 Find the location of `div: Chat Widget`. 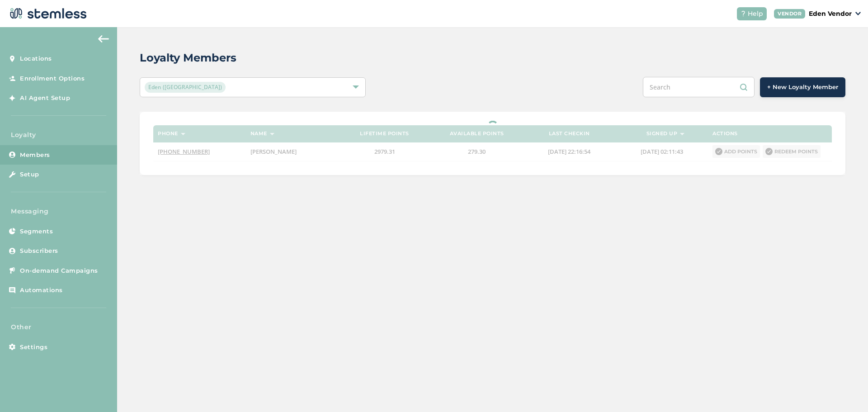

div: Chat Widget is located at coordinates (845, 390).